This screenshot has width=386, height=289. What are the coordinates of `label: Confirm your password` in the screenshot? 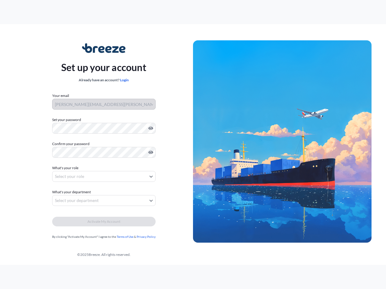 It's located at (104, 144).